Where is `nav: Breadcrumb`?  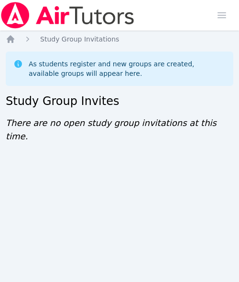 nav: Breadcrumb is located at coordinates (119, 39).